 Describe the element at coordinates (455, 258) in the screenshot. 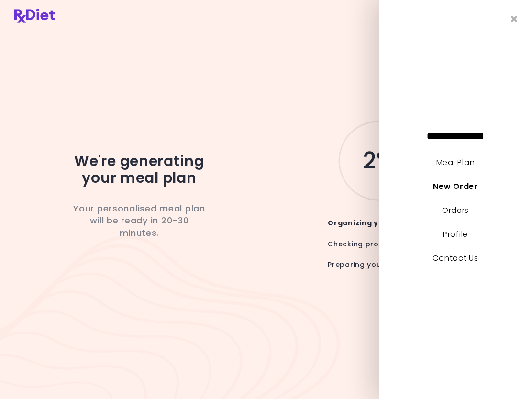

I see `a: Contact Us` at that location.